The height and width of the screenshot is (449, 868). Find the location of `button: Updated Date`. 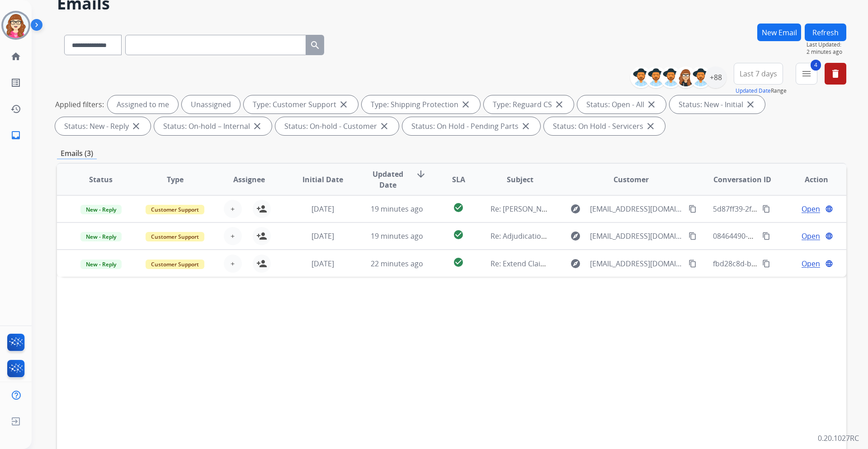

button: Updated Date is located at coordinates (753, 91).